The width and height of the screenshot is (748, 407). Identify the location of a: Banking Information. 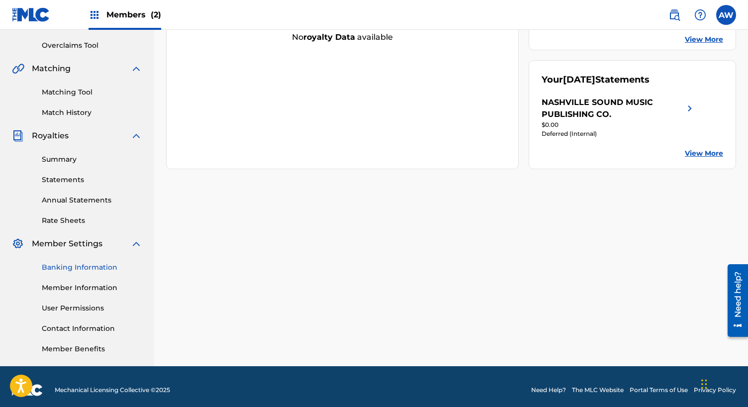
(92, 267).